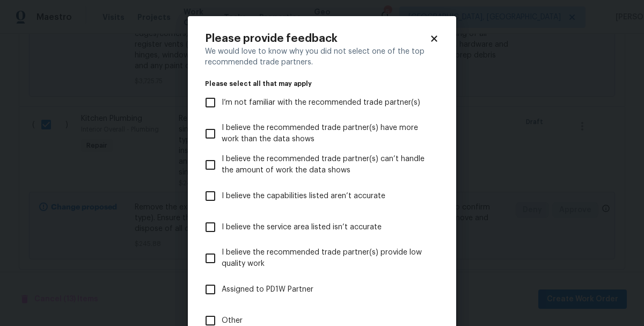 The height and width of the screenshot is (326, 644). Describe the element at coordinates (326, 258) in the screenshot. I see `span: I believe the recommended trade partner(s) provide low quality work` at that location.